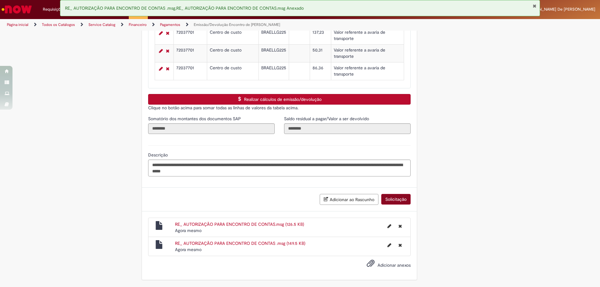 This screenshot has height=287, width=600. What do you see at coordinates (184, 8) in the screenshot?
I see `span: RE_ AUTORIZAÇÃO PARA ENCONTRO DE CONTAS .msg,RE_ AUTORIZAÇÃO PARA ENCONTRO DE CONTAS.msg Anexado` at bounding box center [184, 8].